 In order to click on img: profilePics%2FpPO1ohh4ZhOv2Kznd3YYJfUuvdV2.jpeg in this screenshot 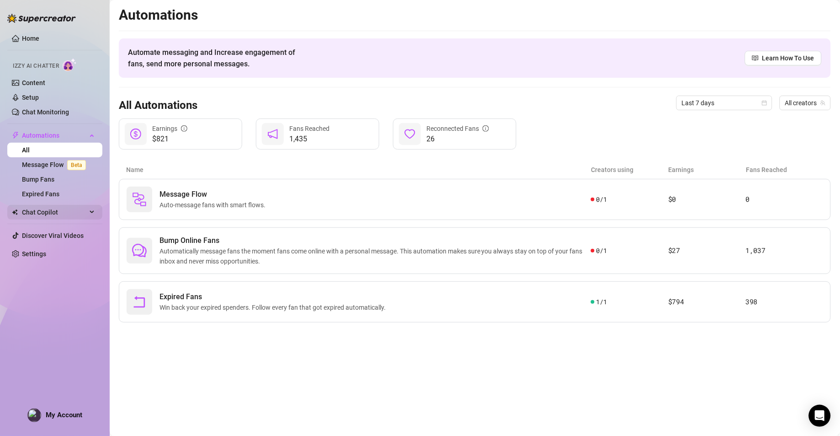, I will do `click(34, 415)`.